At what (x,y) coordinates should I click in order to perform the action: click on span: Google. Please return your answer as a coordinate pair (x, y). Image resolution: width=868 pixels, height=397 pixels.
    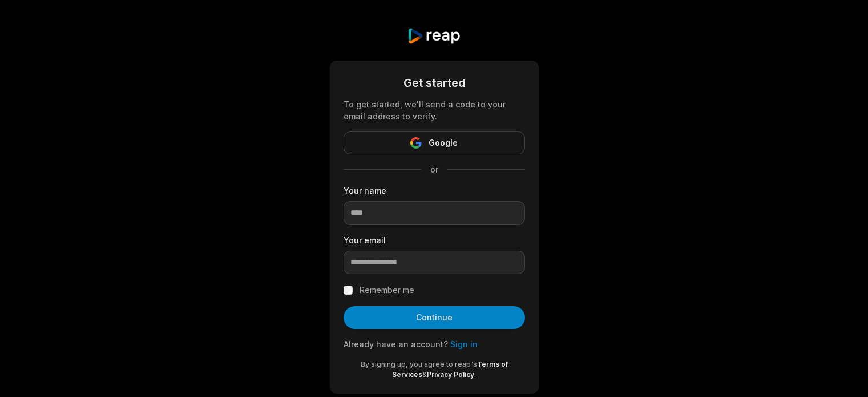
    Looking at the image, I should click on (443, 143).